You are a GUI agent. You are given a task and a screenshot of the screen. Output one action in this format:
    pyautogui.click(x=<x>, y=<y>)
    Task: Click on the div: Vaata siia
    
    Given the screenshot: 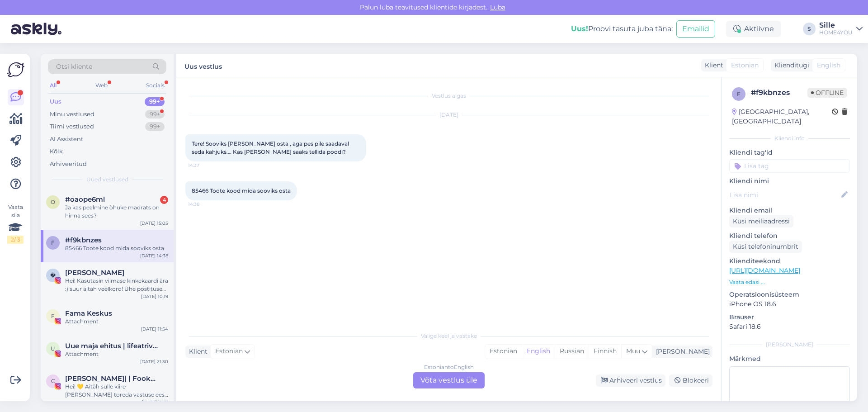 What is the action you would take?
    pyautogui.click(x=16, y=223)
    